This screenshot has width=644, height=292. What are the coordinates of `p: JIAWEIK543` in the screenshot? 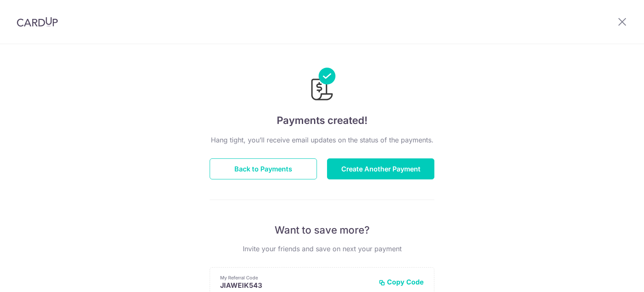 It's located at (296, 285).